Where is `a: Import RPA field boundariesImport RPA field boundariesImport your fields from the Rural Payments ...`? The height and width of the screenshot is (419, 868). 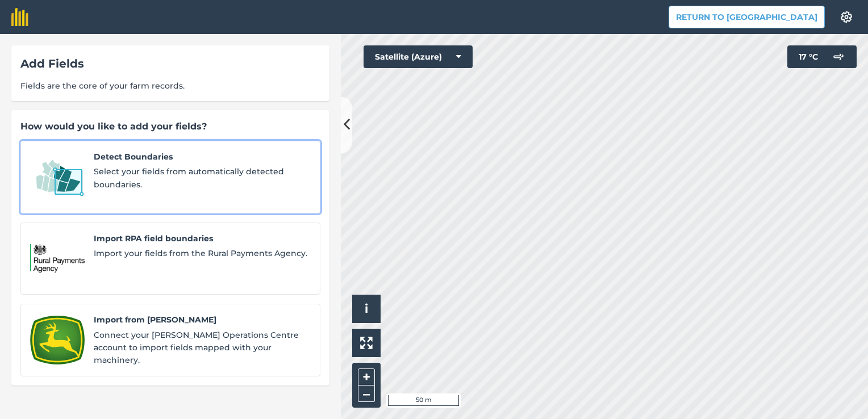 a: Import RPA field boundariesImport RPA field boundariesImport your fields from the Rural Payments ... is located at coordinates (170, 259).